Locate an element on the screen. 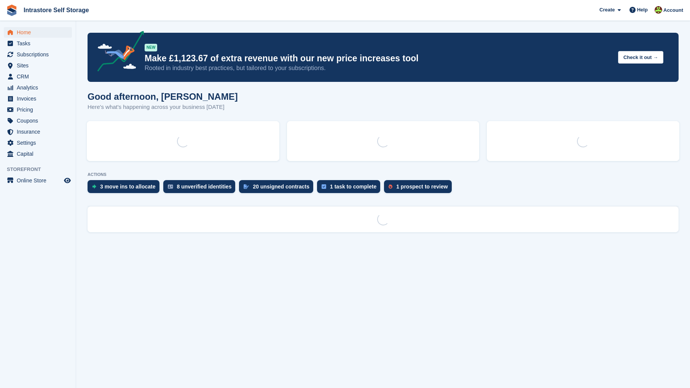 This screenshot has width=690, height=388. img: move_ins_to_allocate_icon-fdf77a2bb77ea45bf5b3d319d69a93e2d87916cf1d5bf7949dd705db3b84f3ca.svg is located at coordinates (94, 187).